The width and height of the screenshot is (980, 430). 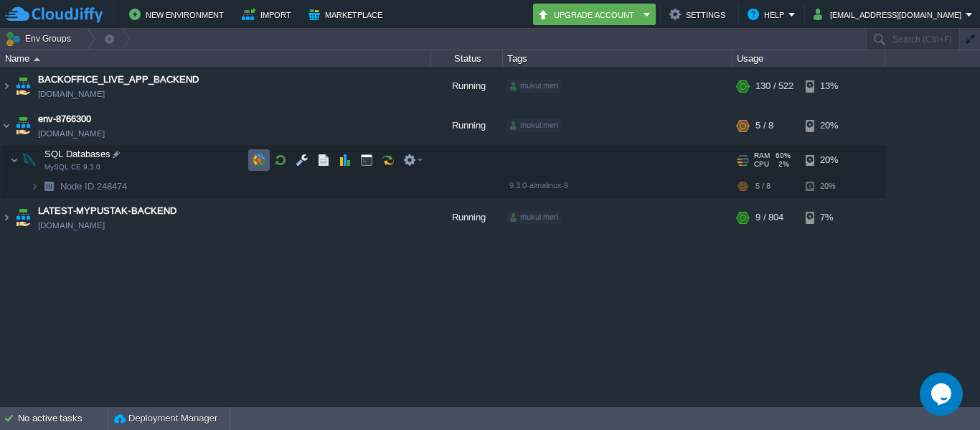 What do you see at coordinates (119, 80) in the screenshot?
I see `span: BACKOFFICE_LIVE_APP_BACKEND` at bounding box center [119, 80].